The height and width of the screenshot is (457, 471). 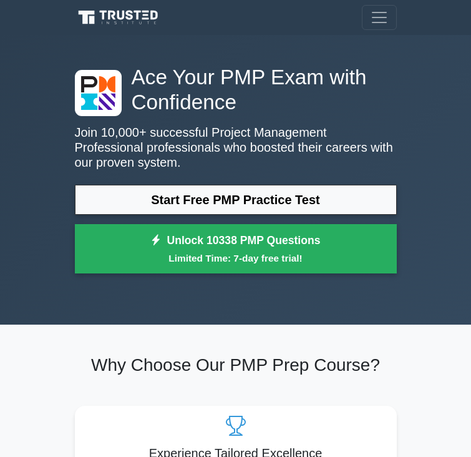 I want to click on a: Unlock 10338 PMP QuestionsLimited Time: 7-day free trial!, so click(x=236, y=249).